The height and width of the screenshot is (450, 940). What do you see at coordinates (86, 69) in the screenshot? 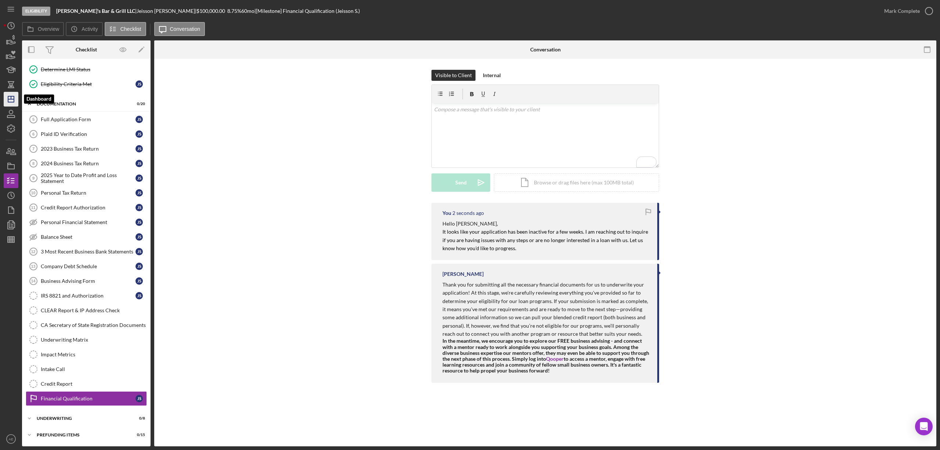
I see `a: Determine LMI Status` at bounding box center [86, 69].